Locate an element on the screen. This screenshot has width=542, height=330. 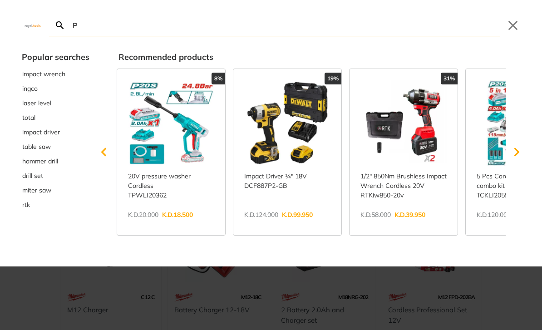
div: 31% is located at coordinates (449, 79).